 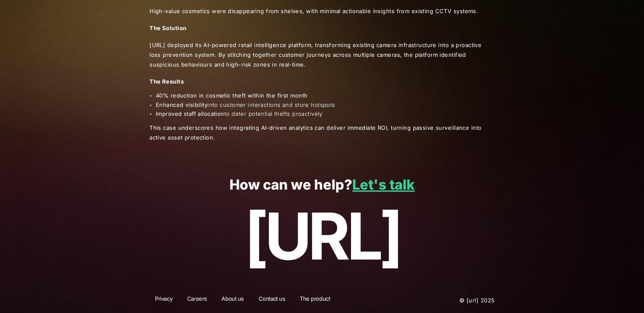 I want to click on p: into customer interactions and store hotspots, so click(x=325, y=105).